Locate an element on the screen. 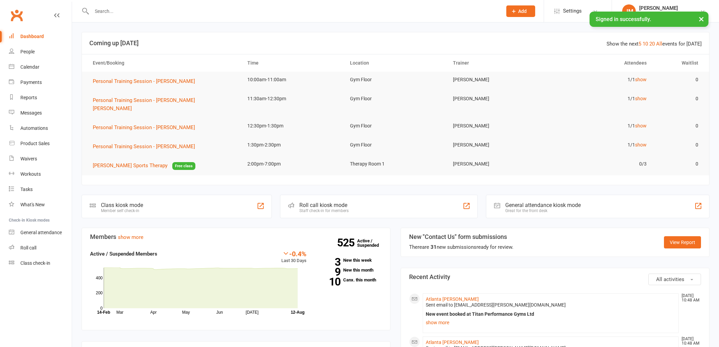 This screenshot has width=719, height=347. div: Calendar is located at coordinates (30, 67).